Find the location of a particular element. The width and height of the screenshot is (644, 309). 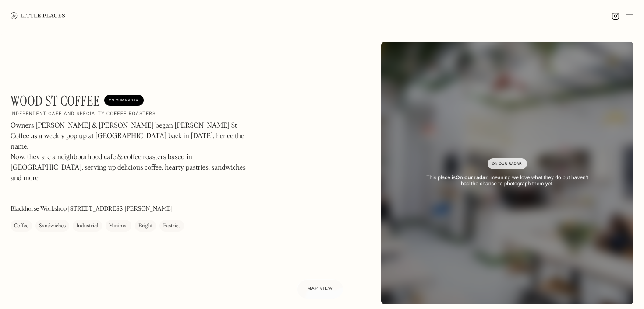

a: Map view is located at coordinates (320, 289).